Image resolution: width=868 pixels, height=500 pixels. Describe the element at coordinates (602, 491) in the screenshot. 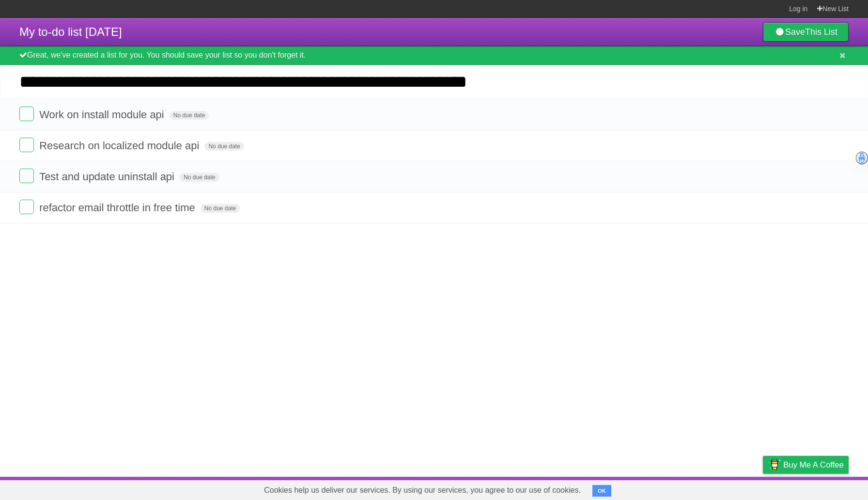

I see `button: OK` at that location.